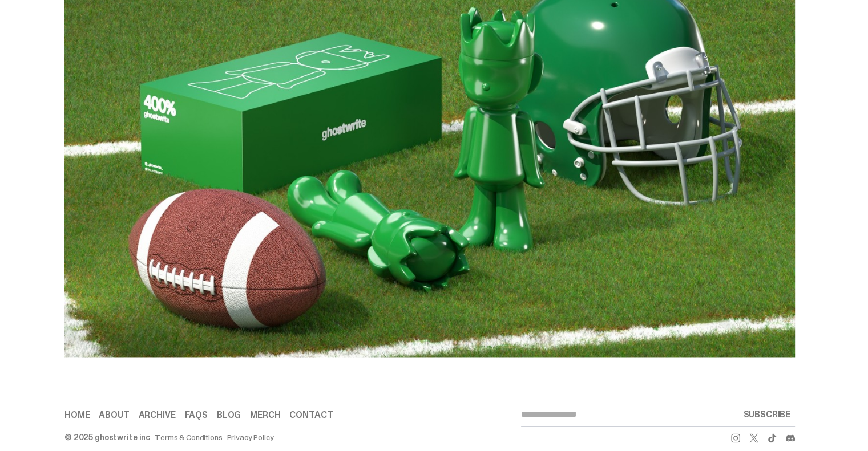 This screenshot has width=868, height=451. Describe the element at coordinates (766, 414) in the screenshot. I see `button: SUBSCRIBE` at that location.